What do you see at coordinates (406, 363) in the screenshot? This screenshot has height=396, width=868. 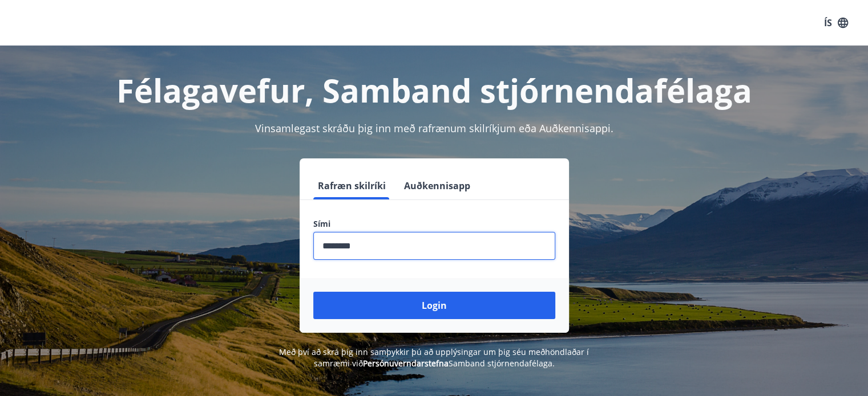 I see `a: Persónuverndarstefna` at bounding box center [406, 363].